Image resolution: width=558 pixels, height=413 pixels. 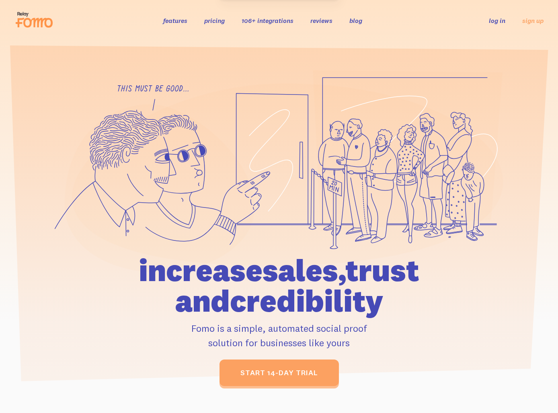 What do you see at coordinates (497, 21) in the screenshot?
I see `a: log in` at bounding box center [497, 21].